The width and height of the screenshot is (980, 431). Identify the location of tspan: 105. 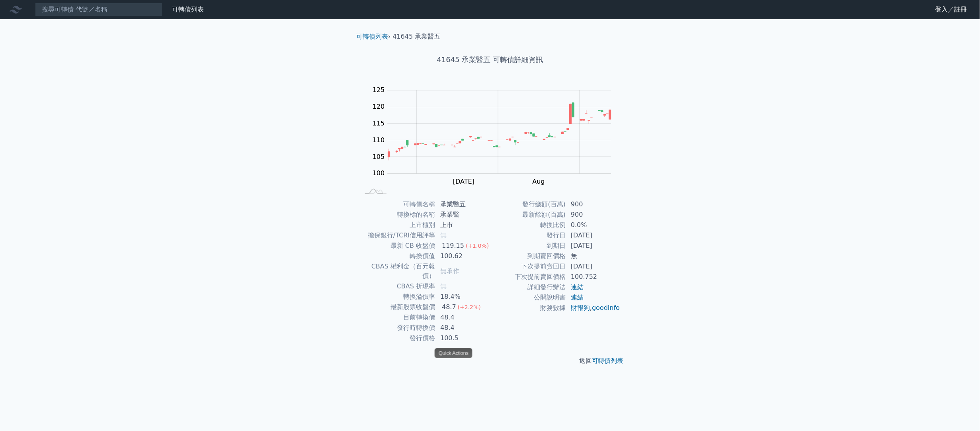
(378, 156).